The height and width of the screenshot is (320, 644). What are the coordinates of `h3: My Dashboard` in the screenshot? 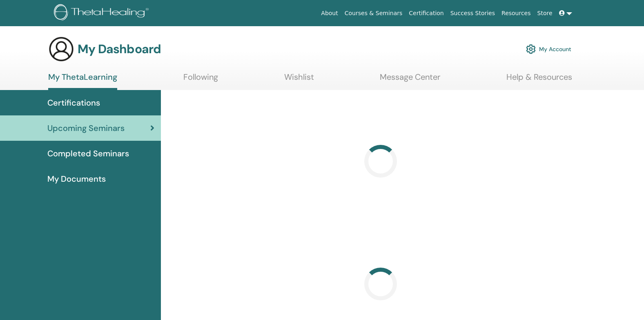 It's located at (120, 49).